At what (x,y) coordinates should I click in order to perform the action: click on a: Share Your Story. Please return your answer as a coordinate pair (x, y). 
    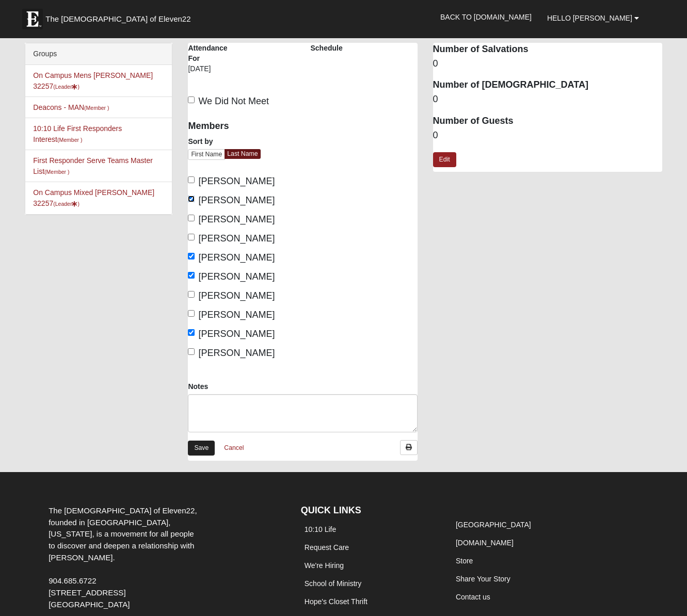
    Looking at the image, I should click on (483, 579).